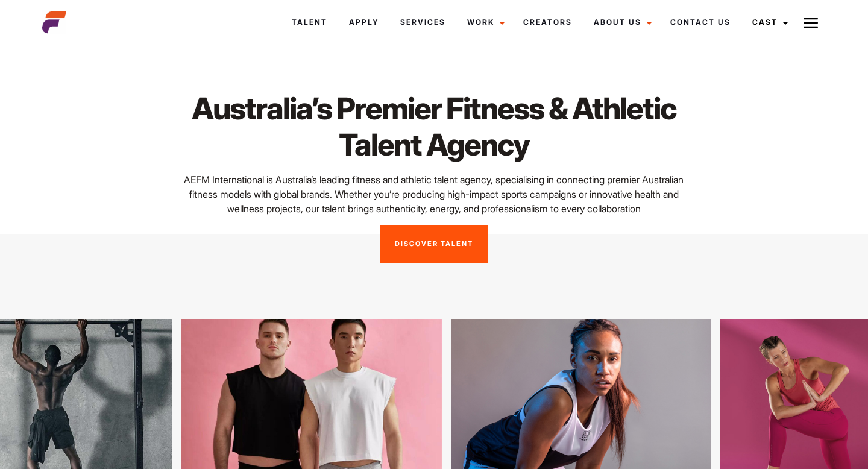  I want to click on img: Burger icon, so click(811, 23).